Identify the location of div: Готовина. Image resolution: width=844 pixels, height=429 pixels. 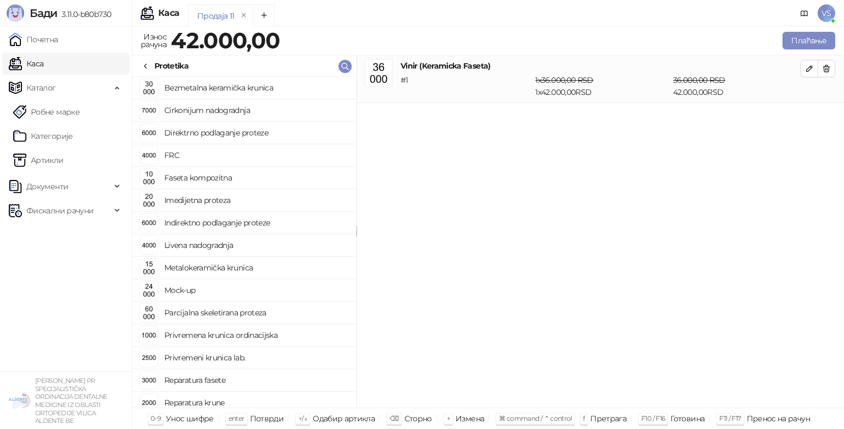
(687, 419).